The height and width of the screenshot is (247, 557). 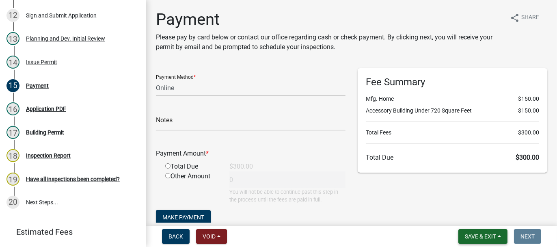 I want to click on div: 17, so click(x=13, y=132).